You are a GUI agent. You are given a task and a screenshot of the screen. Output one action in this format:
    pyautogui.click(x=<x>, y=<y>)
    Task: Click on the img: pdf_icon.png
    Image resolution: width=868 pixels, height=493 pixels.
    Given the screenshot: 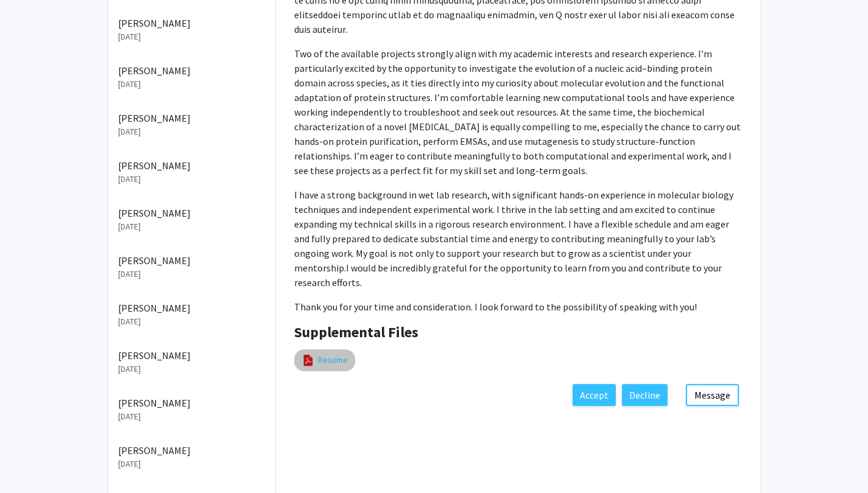 What is the action you would take?
    pyautogui.click(x=308, y=361)
    